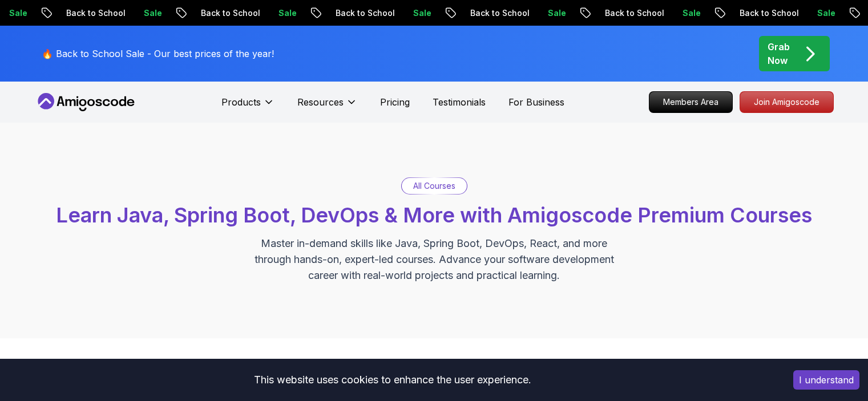  What do you see at coordinates (327, 107) in the screenshot?
I see `button: Resources` at bounding box center [327, 107].